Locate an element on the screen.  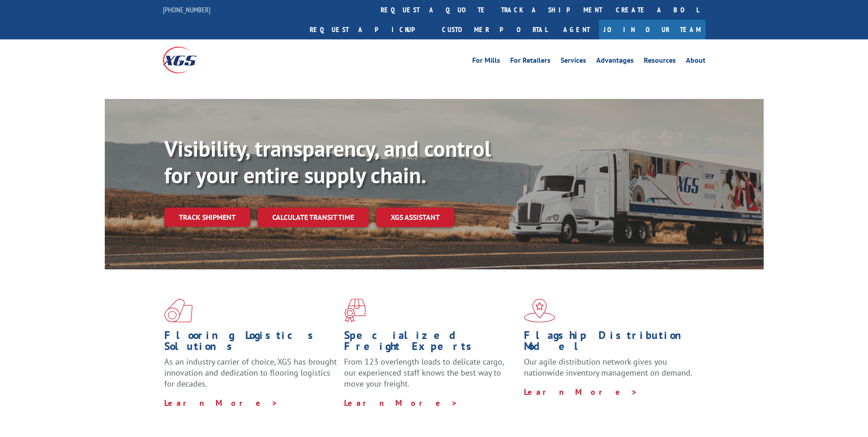
a: Agent is located at coordinates (576, 29).